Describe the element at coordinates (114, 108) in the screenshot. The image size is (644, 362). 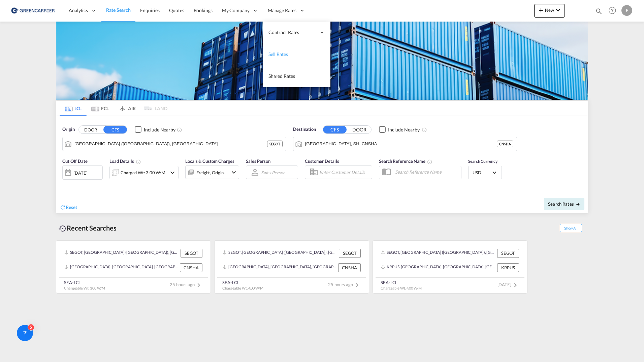
I see `md-pagination-wrapper: Use the left and right arrow keys to navigate between tabs` at that location.